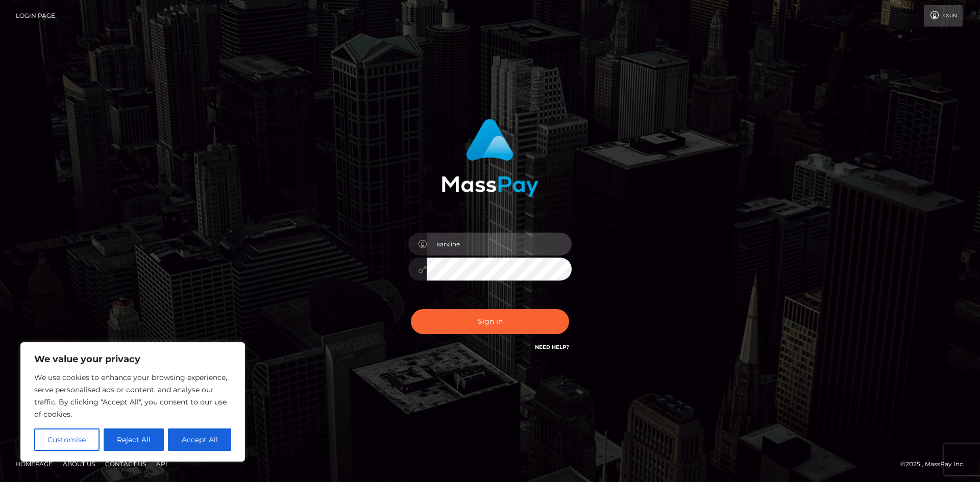  I want to click on button: Customise, so click(67, 440).